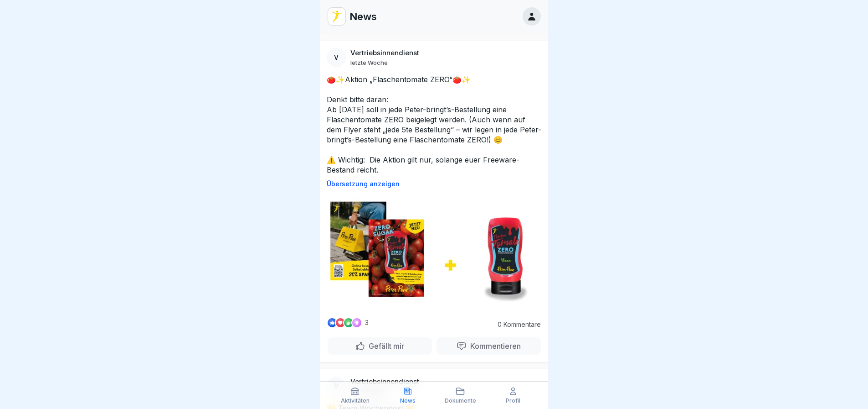 This screenshot has height=409, width=868. I want to click on p: Dokumente, so click(460, 401).